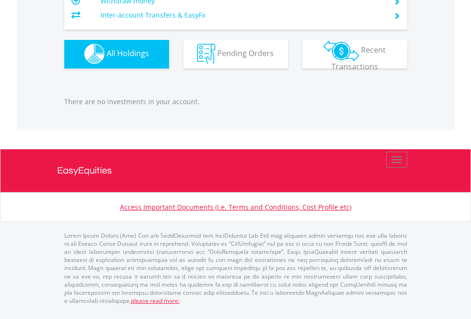 Image resolution: width=471 pixels, height=319 pixels. What do you see at coordinates (236, 54) in the screenshot?
I see `button: Pending Orders` at bounding box center [236, 54].